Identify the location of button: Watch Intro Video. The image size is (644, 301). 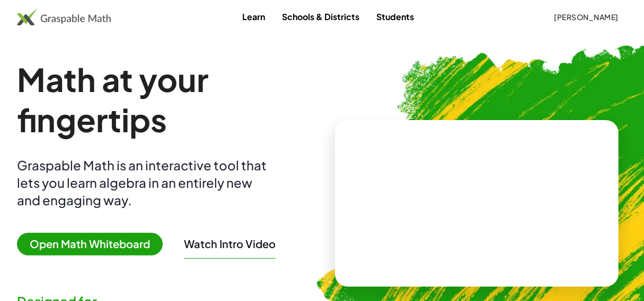
(229, 244).